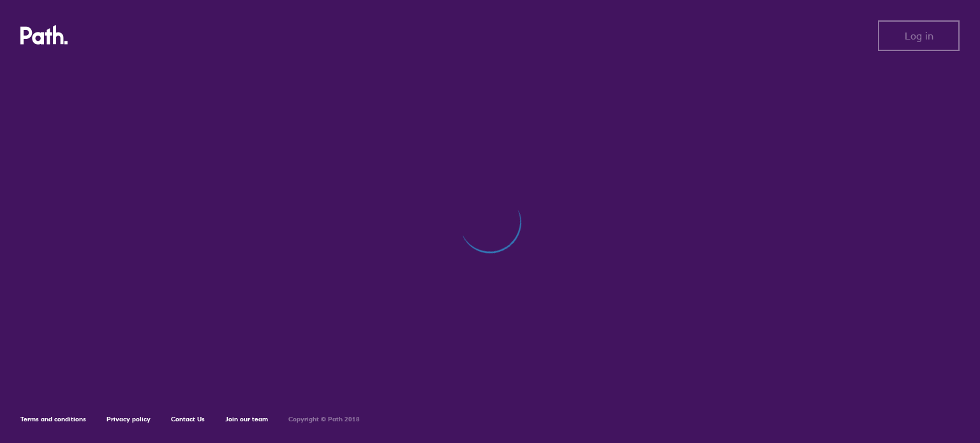  What do you see at coordinates (247, 419) in the screenshot?
I see `a: Join our team` at bounding box center [247, 419].